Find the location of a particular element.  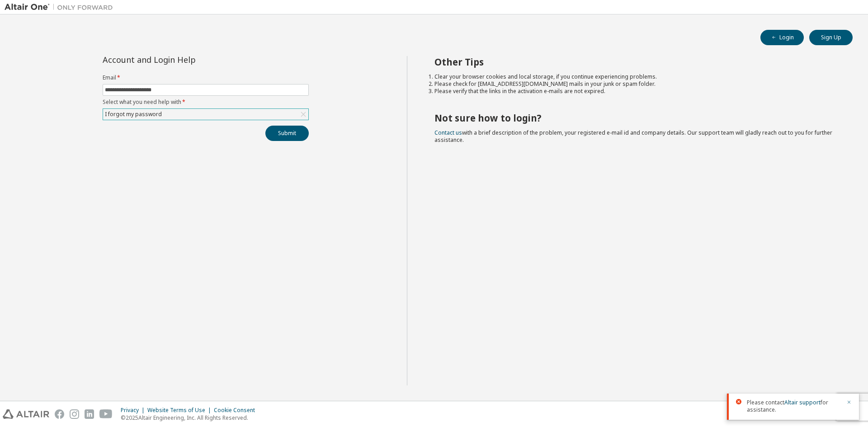

a: Contact us is located at coordinates (448, 132).